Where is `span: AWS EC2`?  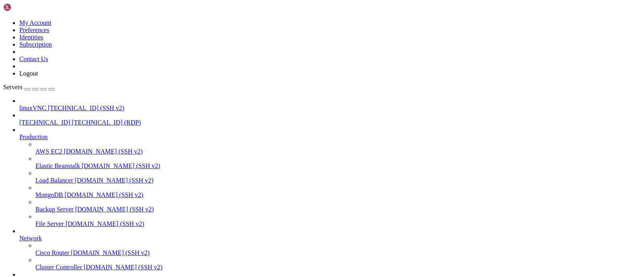 span: AWS EC2 is located at coordinates (49, 151).